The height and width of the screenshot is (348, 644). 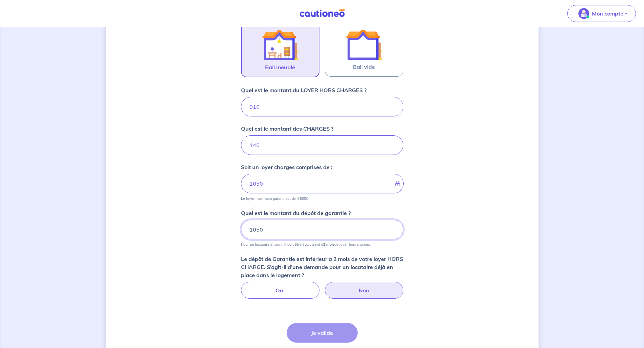 What do you see at coordinates (280, 67) in the screenshot?
I see `span: Bail meublé` at bounding box center [280, 67].